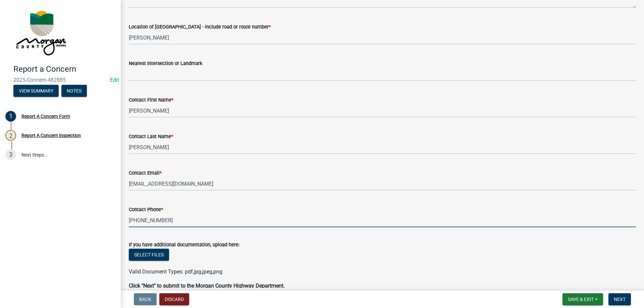  Describe the element at coordinates (60, 80) in the screenshot. I see `span: 2025-Concern-482885` at that location.